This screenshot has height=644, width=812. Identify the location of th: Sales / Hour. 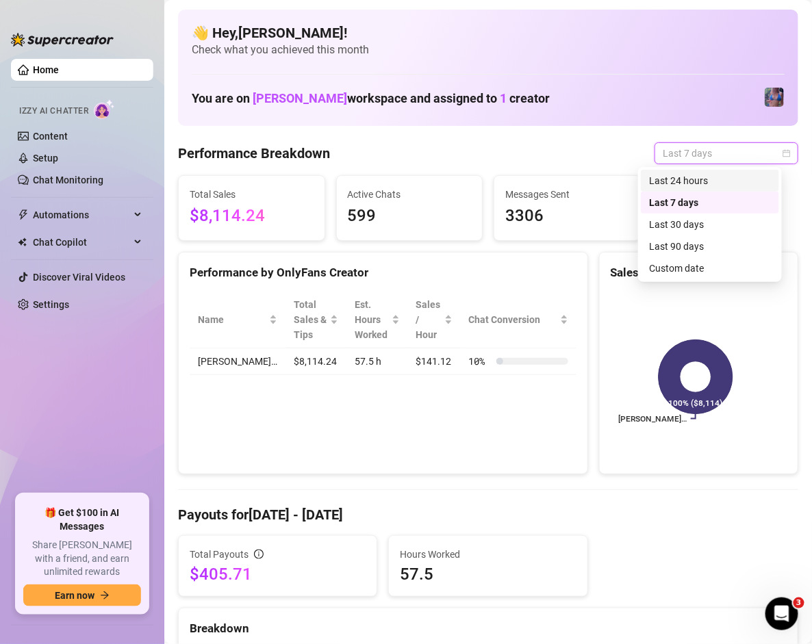
(434, 319).